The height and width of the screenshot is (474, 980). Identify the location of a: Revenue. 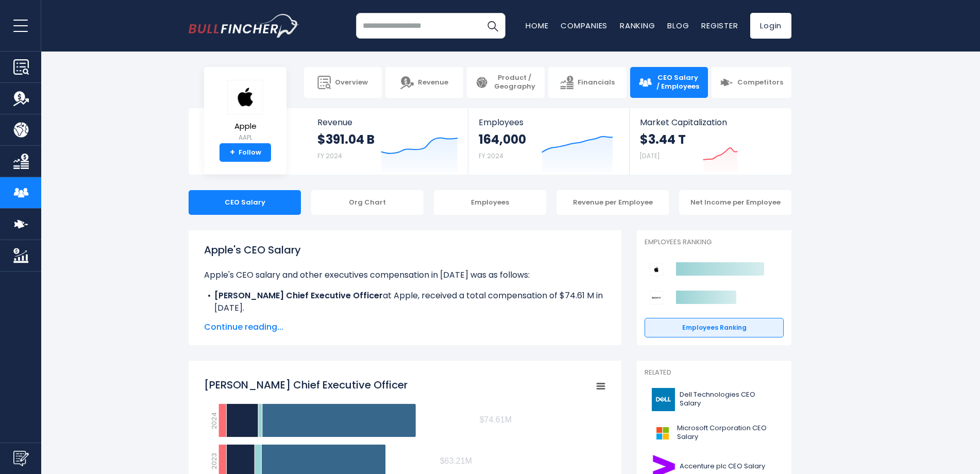
(424, 82).